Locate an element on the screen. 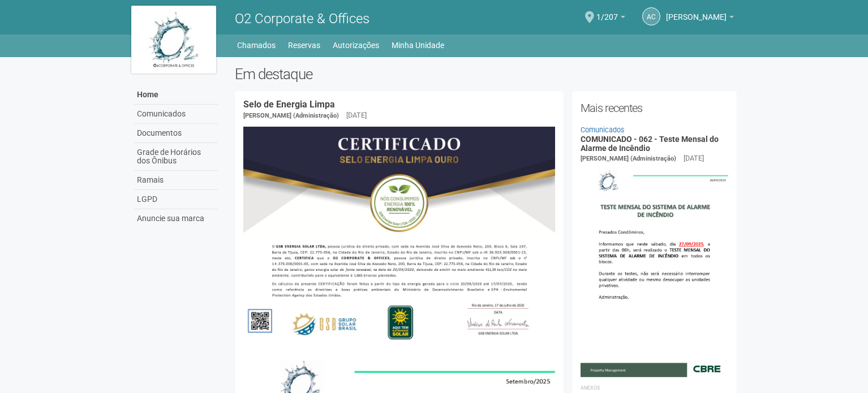  a: Minha Unidade is located at coordinates (417, 45).